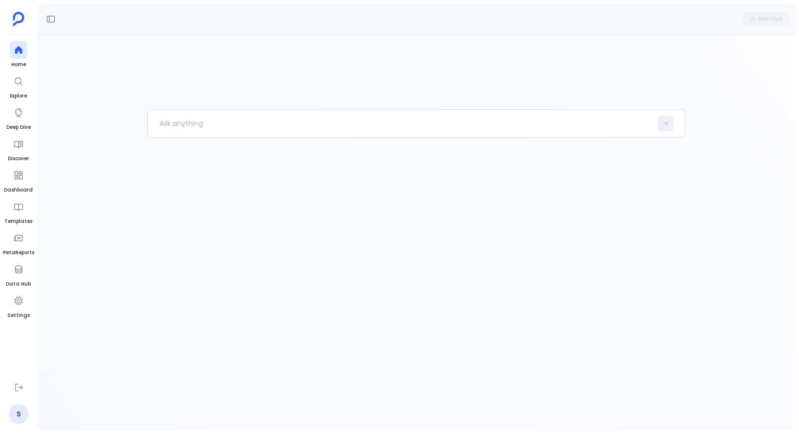 The width and height of the screenshot is (799, 434). I want to click on a: Home, so click(19, 55).